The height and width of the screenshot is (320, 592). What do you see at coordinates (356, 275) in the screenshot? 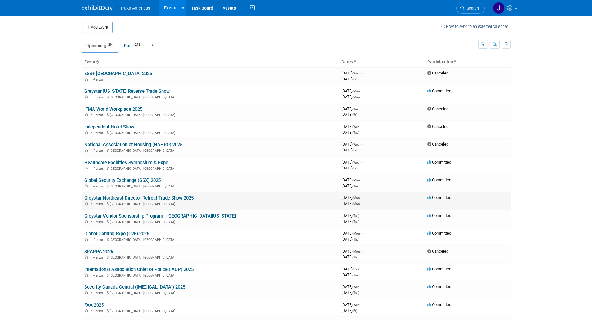
I see `span: (Tue)` at bounding box center [356, 275].